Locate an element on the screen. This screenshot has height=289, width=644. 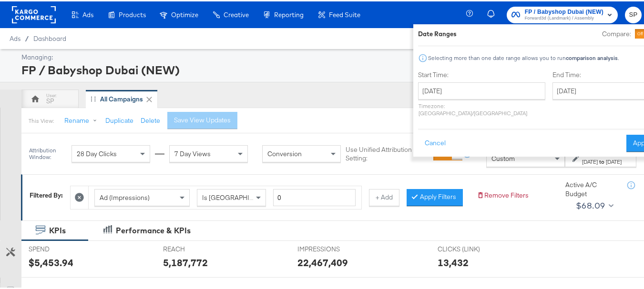
div: Filtered By: is located at coordinates (47, 194).